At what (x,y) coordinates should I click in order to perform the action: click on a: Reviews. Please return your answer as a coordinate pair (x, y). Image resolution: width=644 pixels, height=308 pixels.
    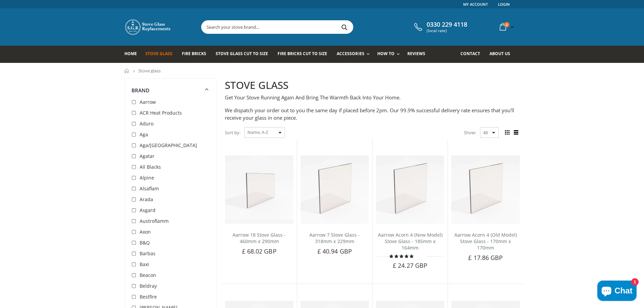
    Looking at the image, I should click on (419, 54).